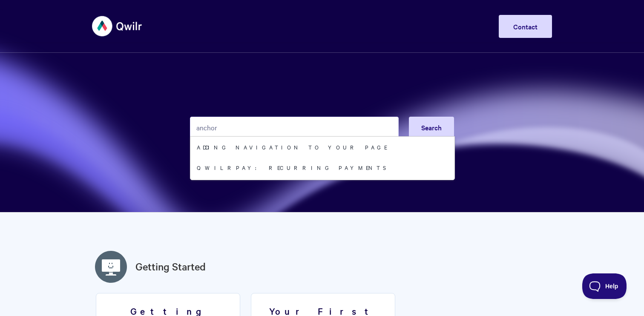 Image resolution: width=644 pixels, height=316 pixels. Describe the element at coordinates (295, 128) in the screenshot. I see `input: Search the knowledge base` at that location.